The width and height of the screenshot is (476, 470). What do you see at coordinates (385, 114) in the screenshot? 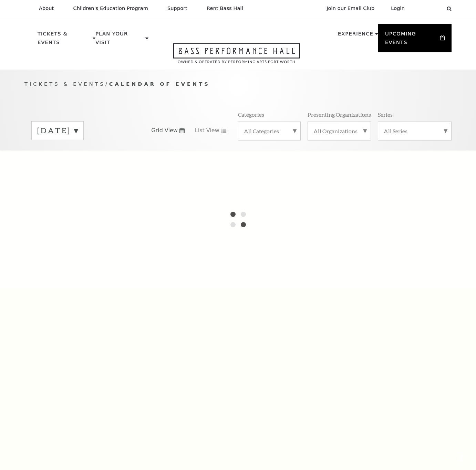
I see `p: Series` at bounding box center [385, 114].